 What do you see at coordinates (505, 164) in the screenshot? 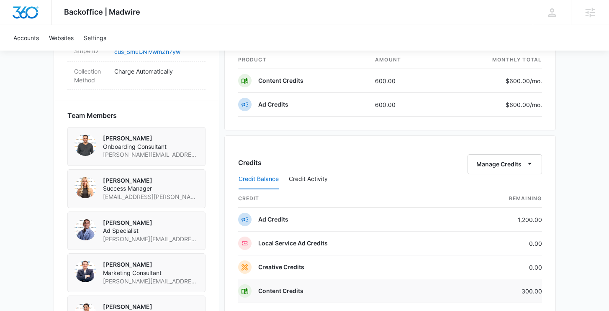
I see `button: Manage Credits` at bounding box center [505, 164].